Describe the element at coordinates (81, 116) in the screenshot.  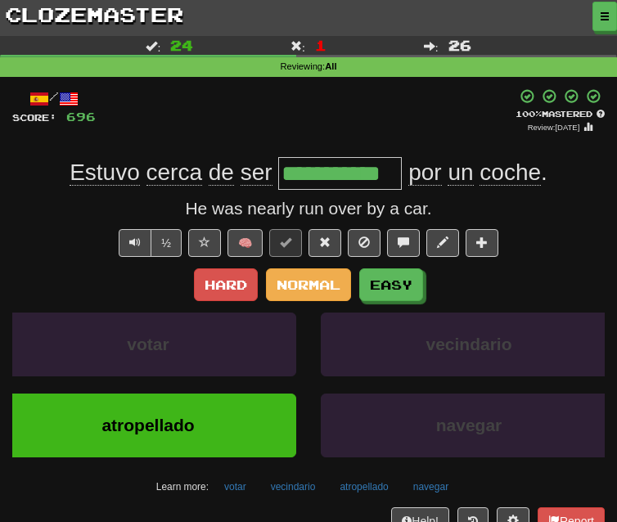
I see `span: 696` at that location.